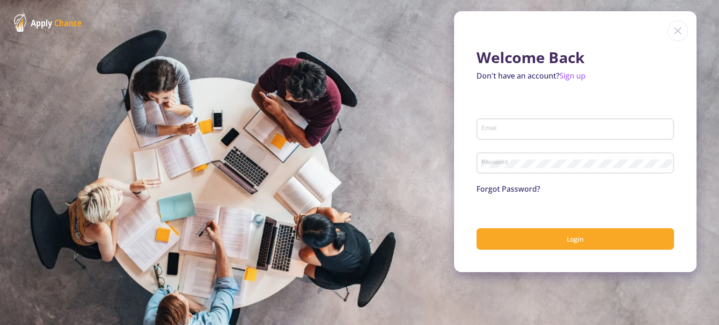 Image resolution: width=719 pixels, height=325 pixels. Describe the element at coordinates (508, 189) in the screenshot. I see `a: Forgot Password?` at that location.